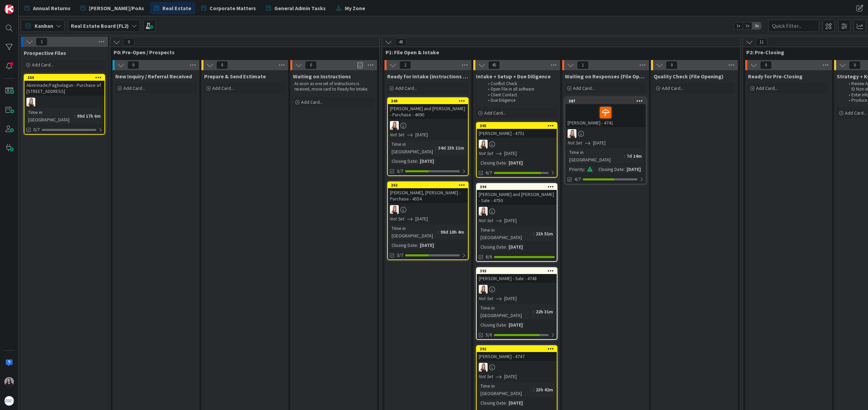 This screenshot has height=410, width=868. Describe the element at coordinates (689, 76) in the screenshot. I see `span: Quality Check (File Opening)` at that location.